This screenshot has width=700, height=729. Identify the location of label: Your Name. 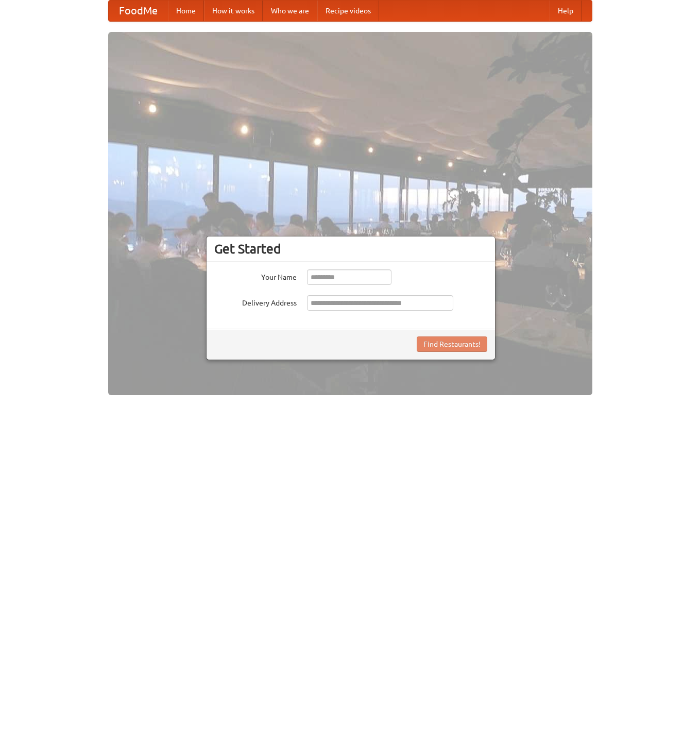
(256, 275).